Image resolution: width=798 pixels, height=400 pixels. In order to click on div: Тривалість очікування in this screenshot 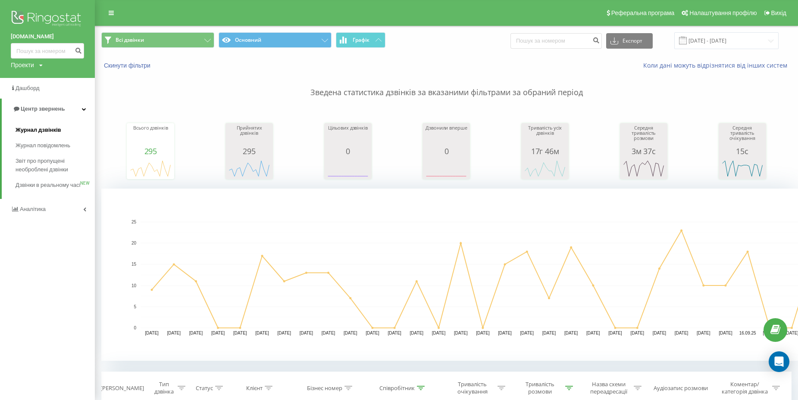, I will do `click(472, 388)`.